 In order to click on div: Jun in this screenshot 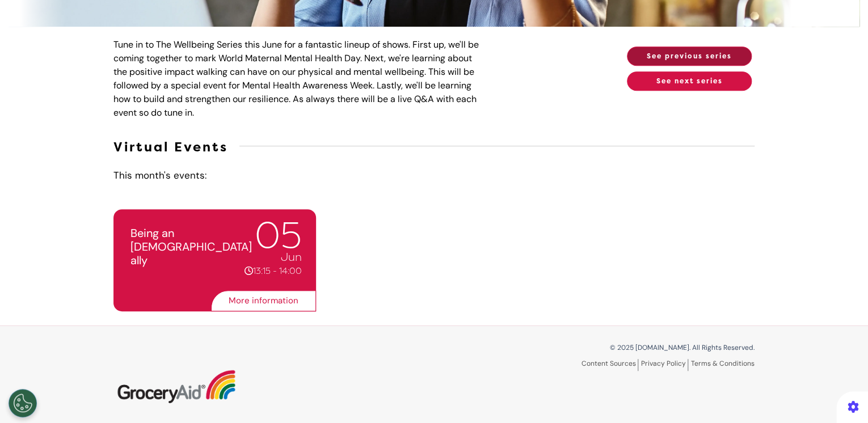, I will do `click(271, 257)`.